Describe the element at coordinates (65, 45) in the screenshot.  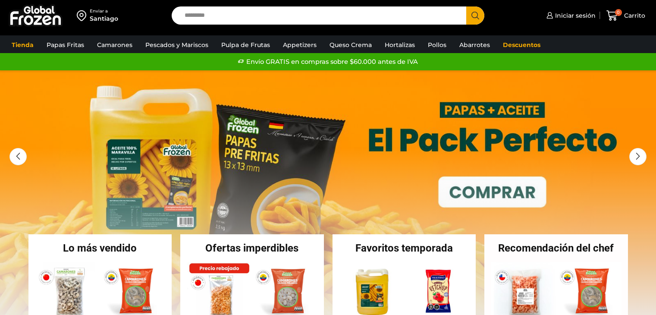
I see `a: Papas Fritas` at that location.